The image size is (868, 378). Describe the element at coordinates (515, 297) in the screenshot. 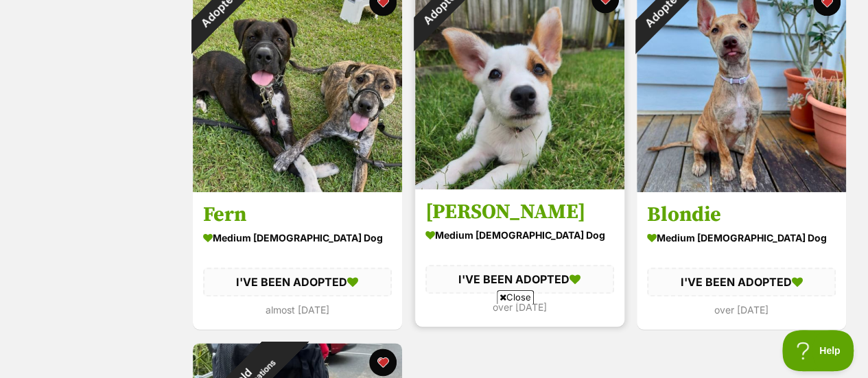

I see `span: Close` at that location.